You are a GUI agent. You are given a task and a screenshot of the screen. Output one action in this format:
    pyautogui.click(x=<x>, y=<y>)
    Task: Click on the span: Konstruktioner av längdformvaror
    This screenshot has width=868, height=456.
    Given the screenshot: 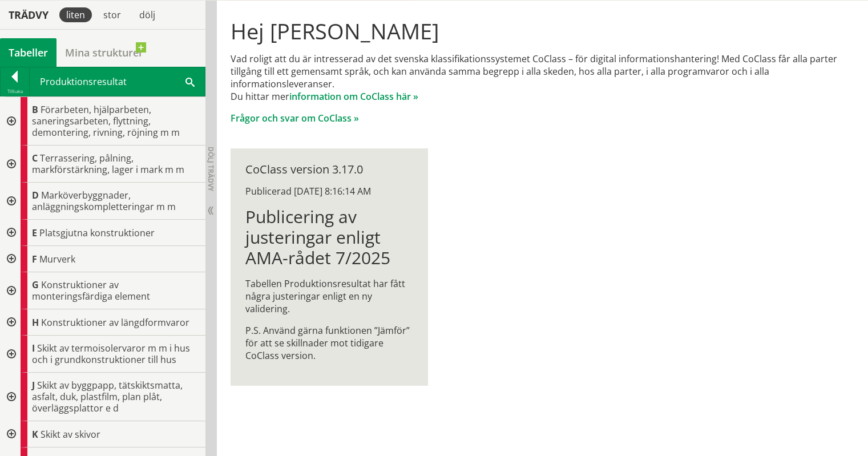 What is the action you would take?
    pyautogui.click(x=115, y=323)
    